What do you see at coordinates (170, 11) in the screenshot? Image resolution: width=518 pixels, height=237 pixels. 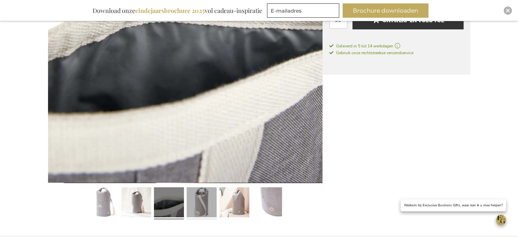 I see `b: eindejaarsbrochure 2025` at bounding box center [170, 11].